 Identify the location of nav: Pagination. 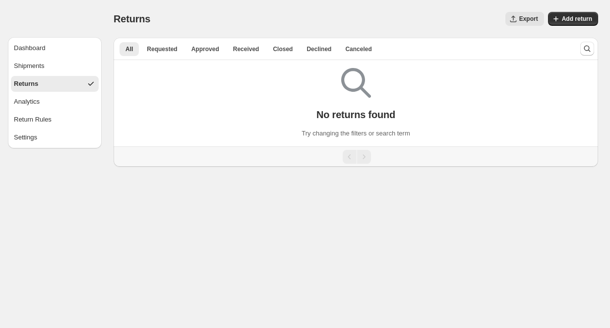
(356, 156).